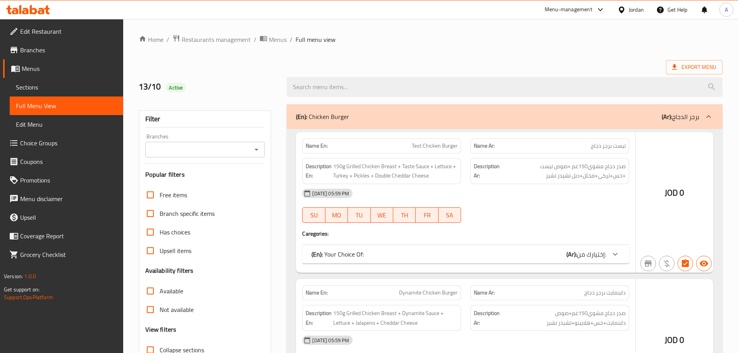 Image resolution: width=738 pixels, height=353 pixels. Describe the element at coordinates (450, 215) in the screenshot. I see `span: SA` at that location.